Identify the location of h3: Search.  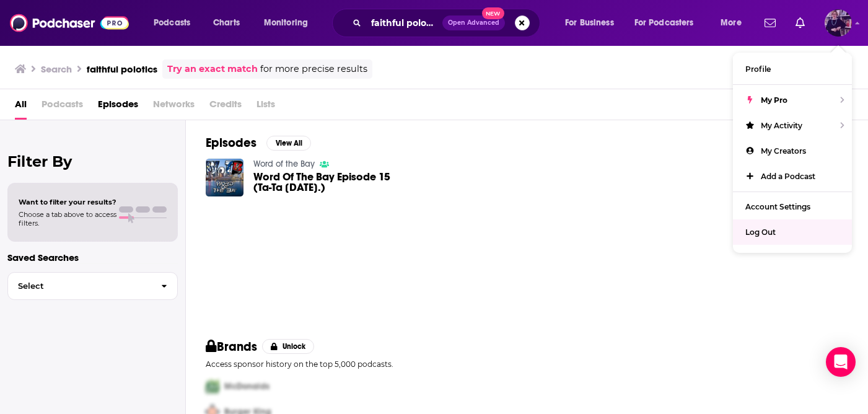
(56, 69).